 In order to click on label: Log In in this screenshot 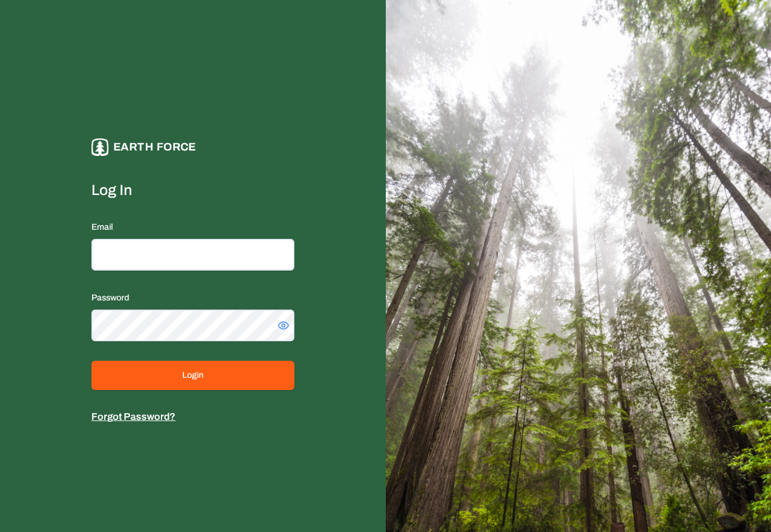, I will do `click(192, 190)`.